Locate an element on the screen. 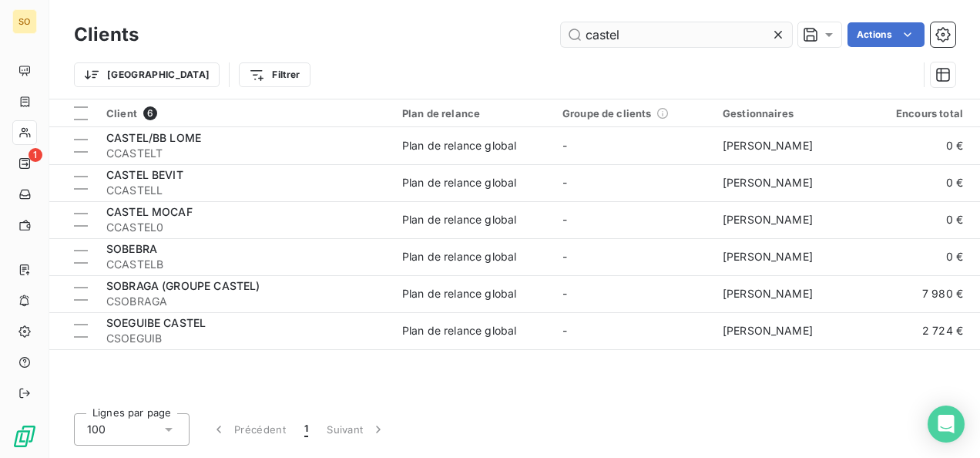 Image resolution: width=980 pixels, height=458 pixels. span: CCASTELT is located at coordinates (245, 154).